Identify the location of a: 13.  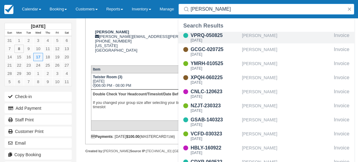
(67, 49).